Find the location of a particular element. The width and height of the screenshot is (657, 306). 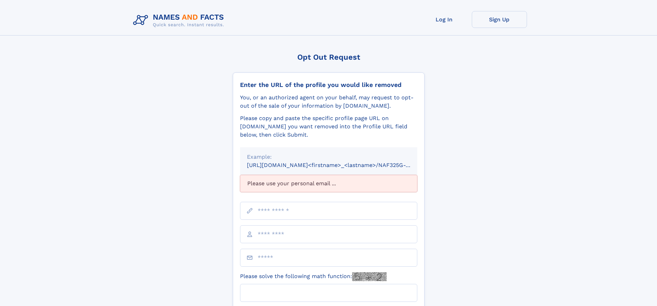

div: Example: is located at coordinates (329, 157).